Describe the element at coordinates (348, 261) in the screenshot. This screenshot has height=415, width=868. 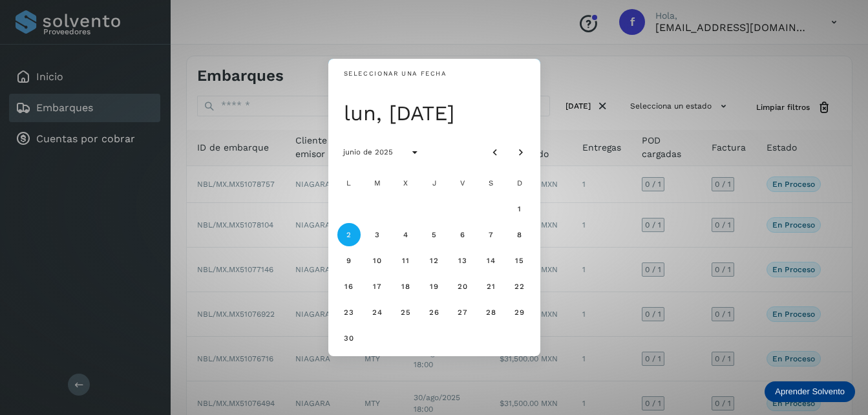
I see `span: 9` at that location.